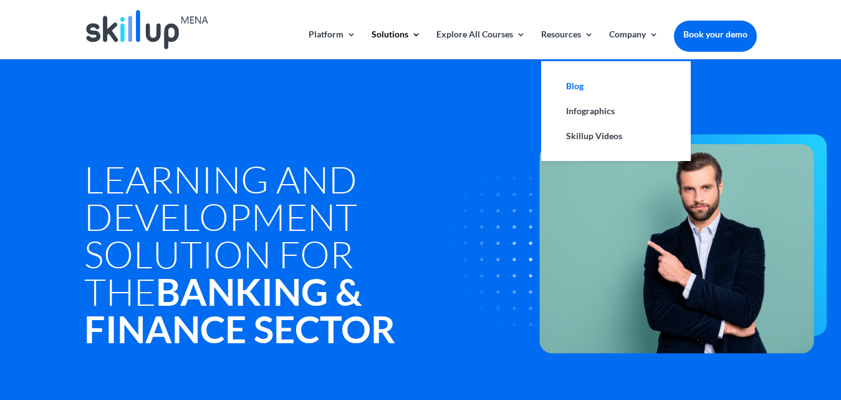 Image resolution: width=841 pixels, height=400 pixels. Describe the element at coordinates (715, 34) in the screenshot. I see `a: Book your demo` at that location.